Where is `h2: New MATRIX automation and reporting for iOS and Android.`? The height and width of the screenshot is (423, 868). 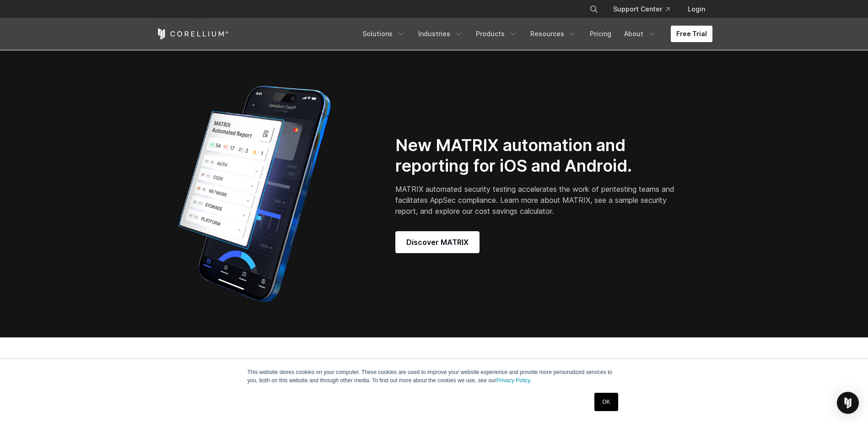 h2: New MATRIX automation and reporting for iOS and Android. is located at coordinates (536, 156).